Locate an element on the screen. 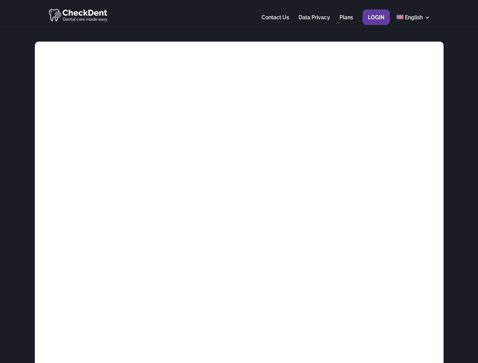 Image resolution: width=478 pixels, height=363 pixels. a: Plans is located at coordinates (346, 22).